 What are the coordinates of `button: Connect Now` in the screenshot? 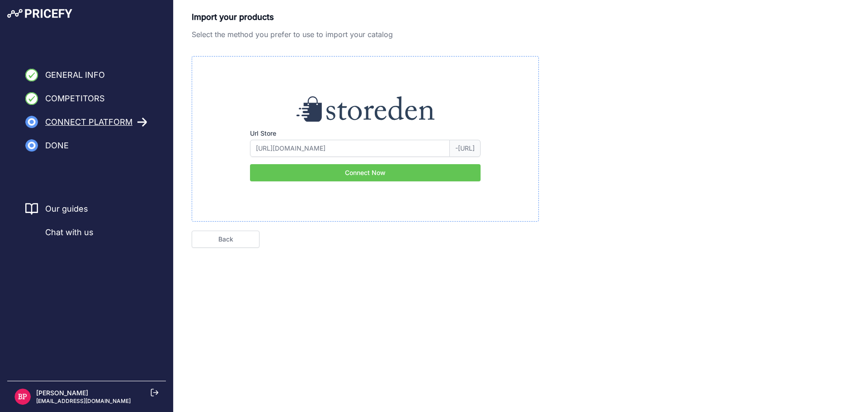 It's located at (365, 172).